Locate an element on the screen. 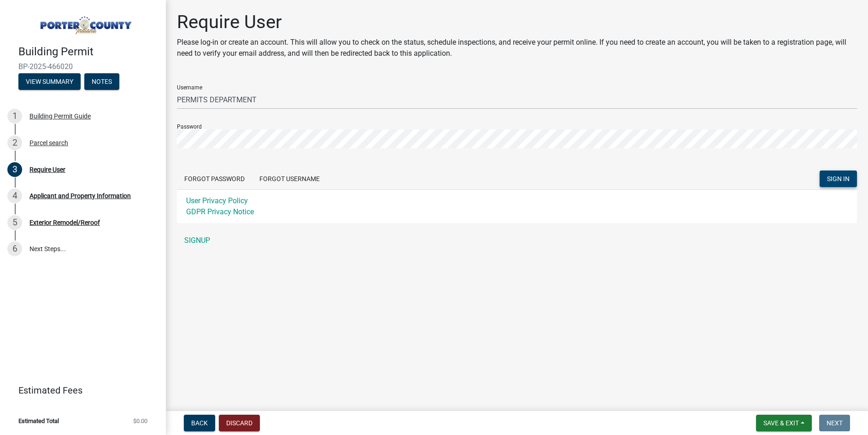  div: Building Permit Guide is located at coordinates (60, 116).